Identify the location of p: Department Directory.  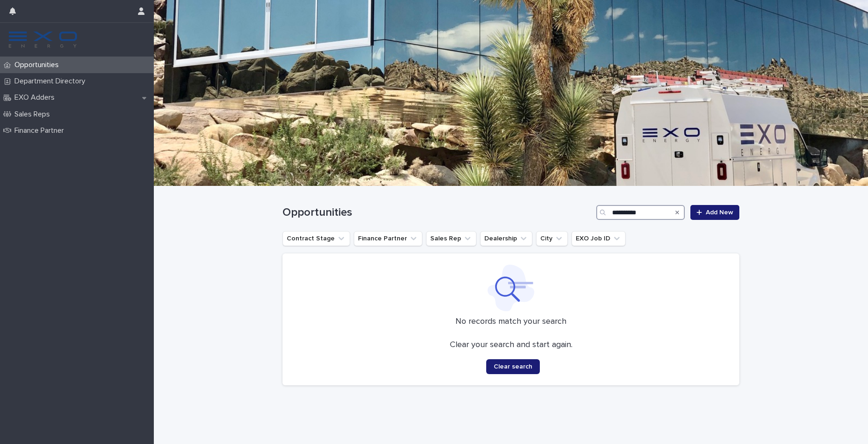
(52, 81).